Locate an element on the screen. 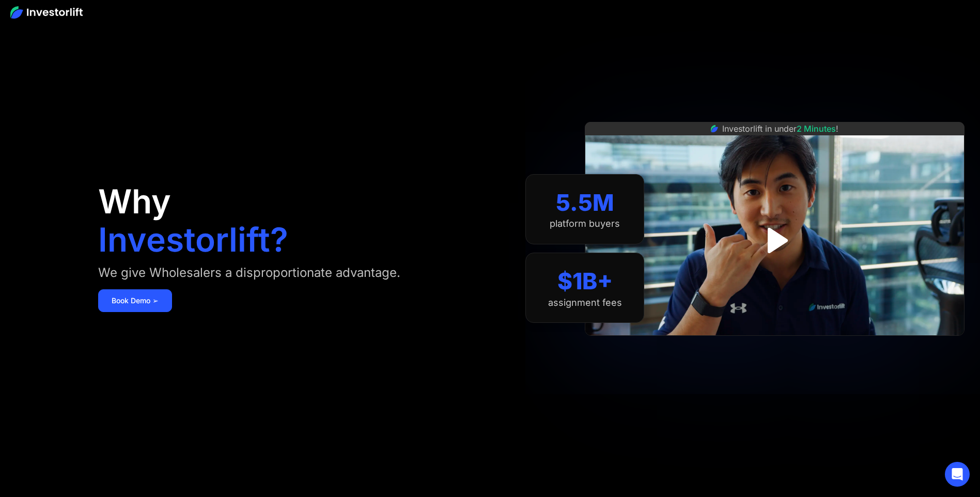 The width and height of the screenshot is (980, 497). div: 5.5M is located at coordinates (584, 202).